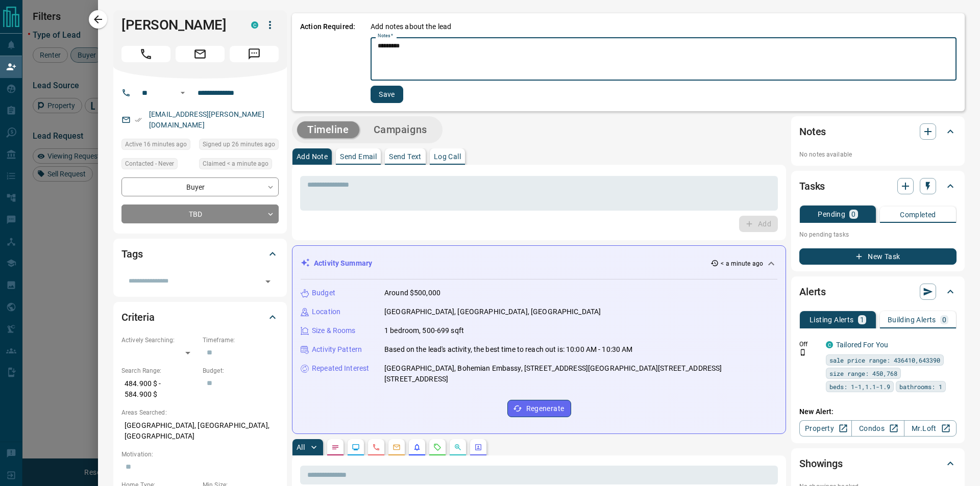 The height and width of the screenshot is (486, 980). I want to click on div: Buyer, so click(200, 187).